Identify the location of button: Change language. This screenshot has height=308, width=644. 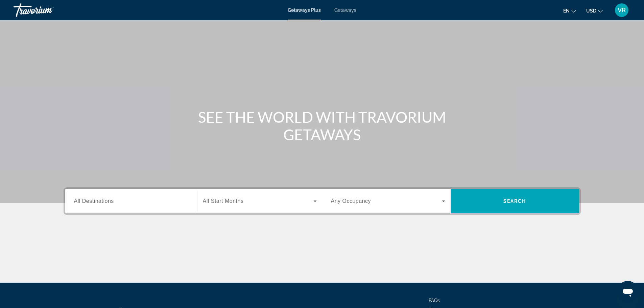
(570, 10).